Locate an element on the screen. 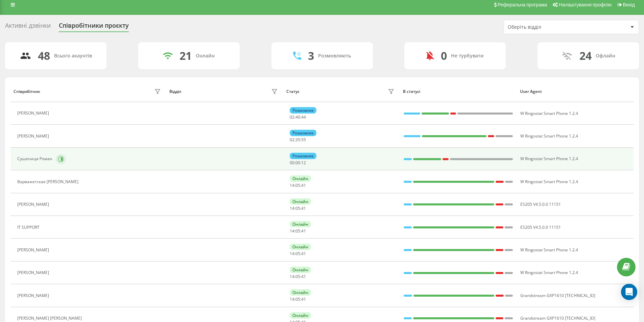  div: 24 is located at coordinates (586, 56).